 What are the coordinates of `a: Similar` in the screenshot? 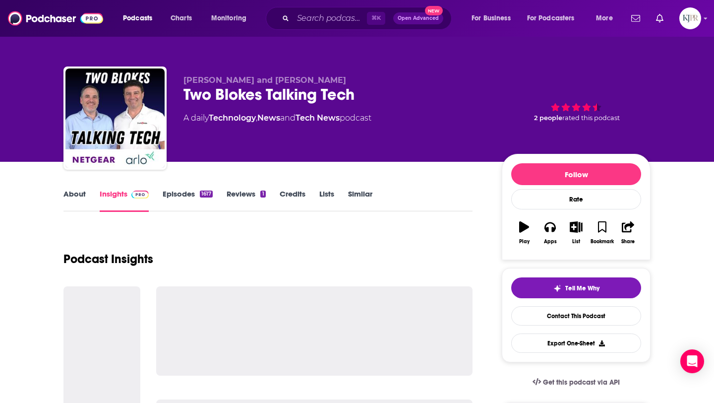 It's located at (360, 200).